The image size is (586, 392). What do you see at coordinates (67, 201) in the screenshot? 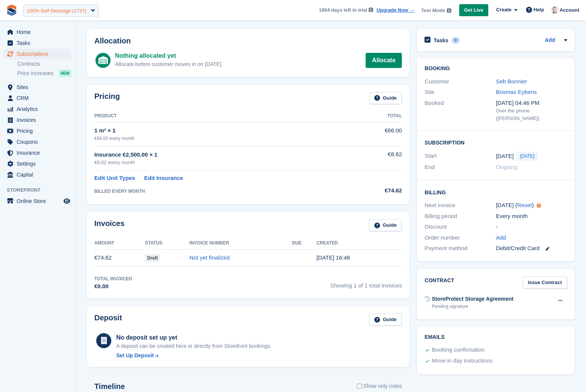
I see `a: Preview store` at bounding box center [67, 201].